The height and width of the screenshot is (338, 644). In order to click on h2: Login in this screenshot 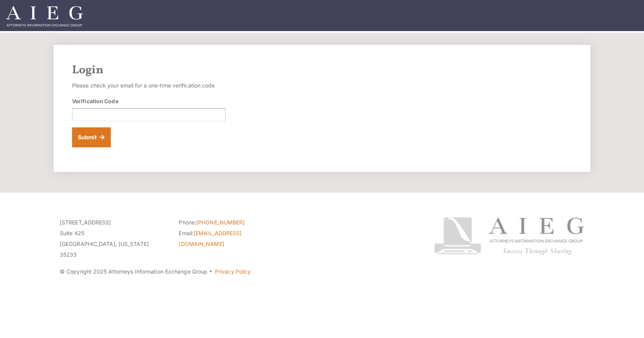, I will do `click(322, 70)`.